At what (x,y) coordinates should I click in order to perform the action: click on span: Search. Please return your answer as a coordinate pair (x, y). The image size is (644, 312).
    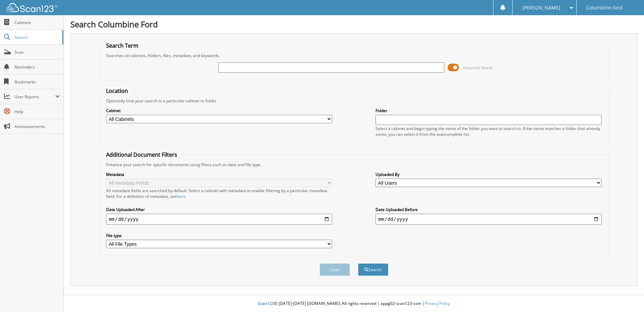
    Looking at the image, I should click on (36, 37).